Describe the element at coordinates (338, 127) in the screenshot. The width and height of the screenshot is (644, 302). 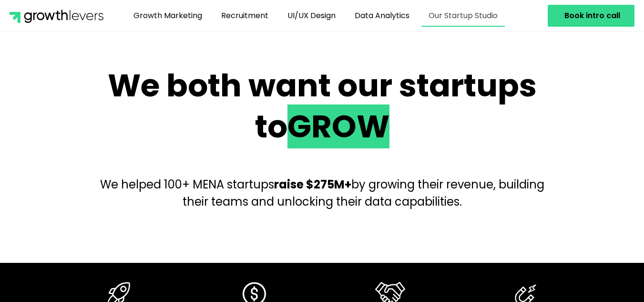
I see `span: GROW` at that location.